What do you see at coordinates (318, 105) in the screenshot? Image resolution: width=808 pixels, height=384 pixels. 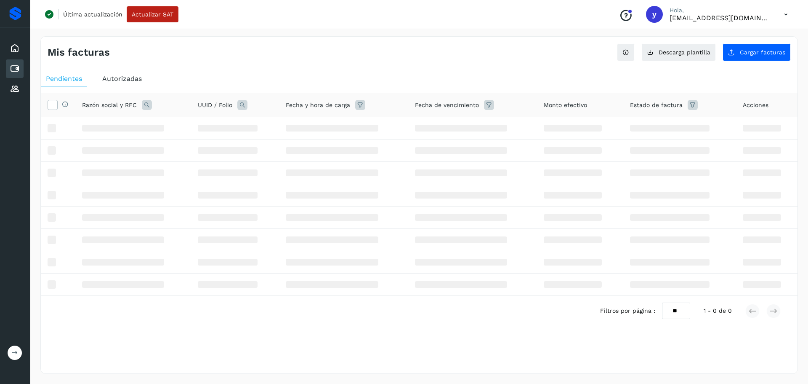 I see `span: Fecha y hora de carga` at bounding box center [318, 105].